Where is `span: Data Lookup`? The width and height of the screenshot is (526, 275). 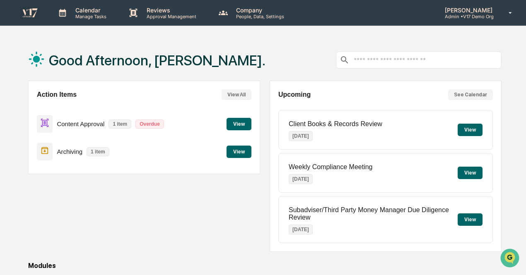
span: Data Lookup is located at coordinates (34, 196).